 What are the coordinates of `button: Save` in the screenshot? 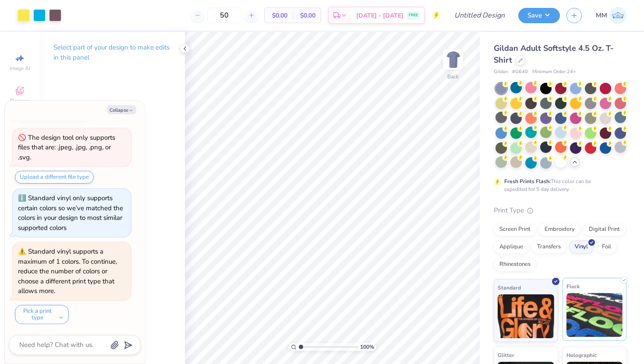 It's located at (539, 15).